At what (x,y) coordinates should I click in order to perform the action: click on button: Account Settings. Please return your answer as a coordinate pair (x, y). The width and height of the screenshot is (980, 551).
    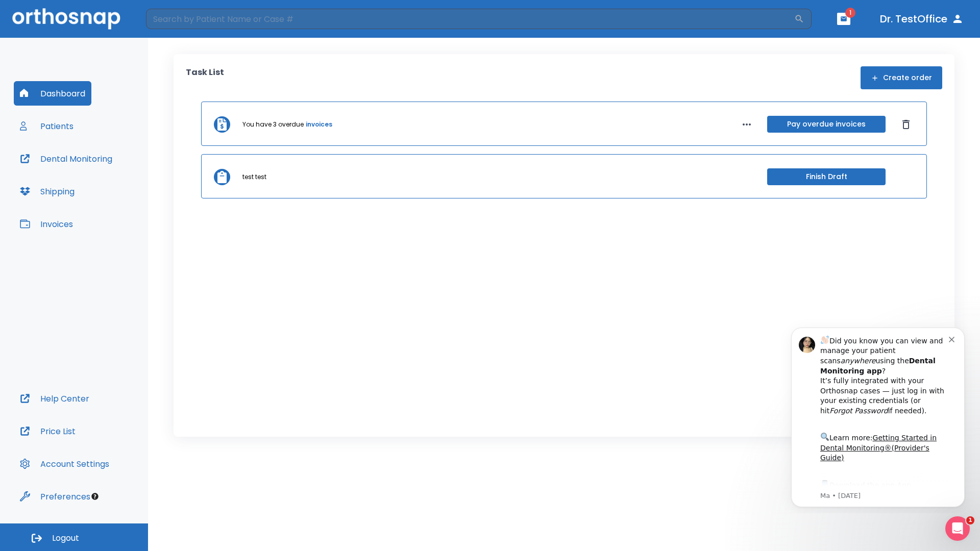
    Looking at the image, I should click on (64, 464).